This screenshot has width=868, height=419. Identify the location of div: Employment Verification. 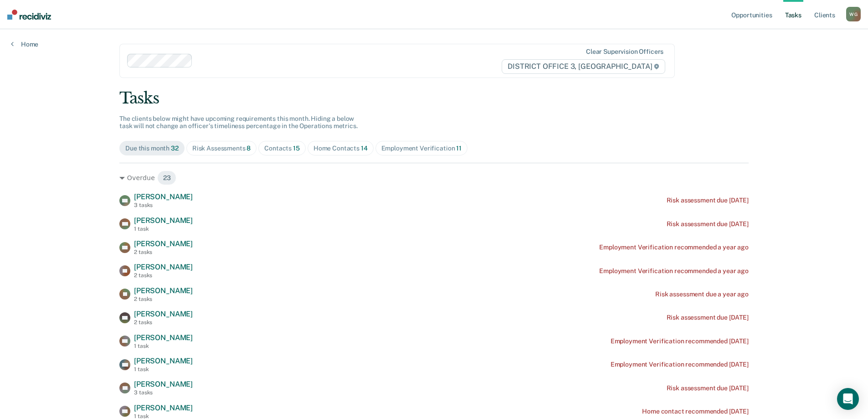
(422, 148).